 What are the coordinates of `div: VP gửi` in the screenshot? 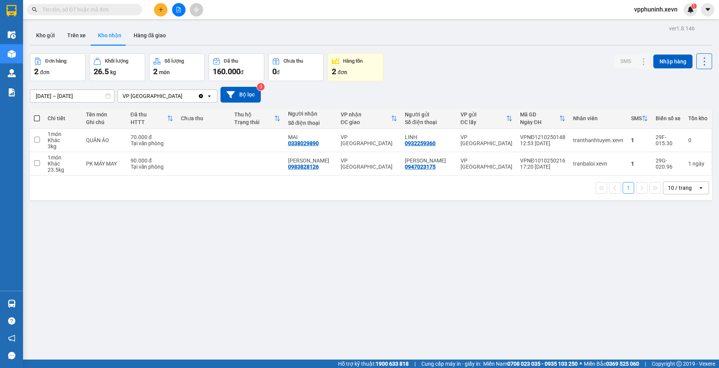 It's located at (483, 114).